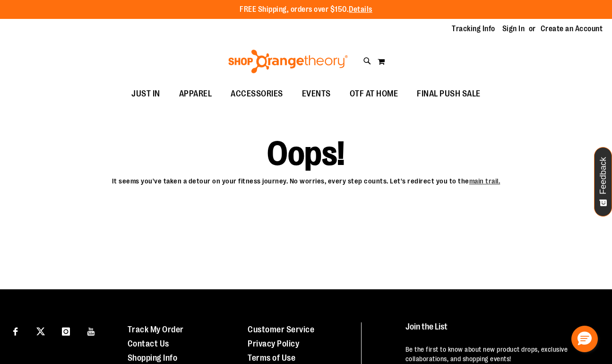  What do you see at coordinates (306, 9) in the screenshot?
I see `p: FREE Shipping, orders over $150.` at bounding box center [306, 9].